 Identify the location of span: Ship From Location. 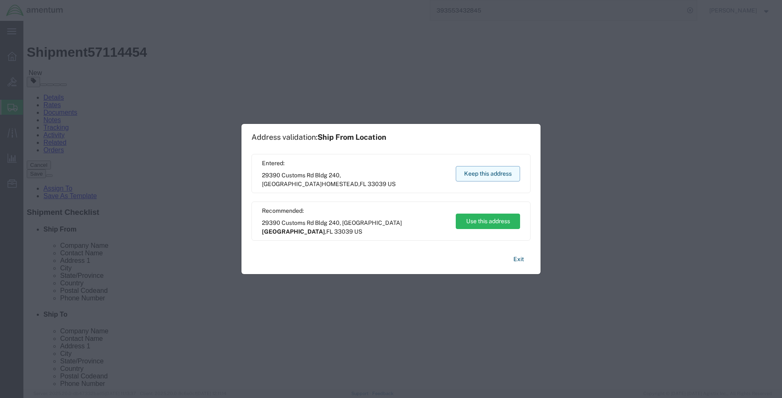
(352, 137).